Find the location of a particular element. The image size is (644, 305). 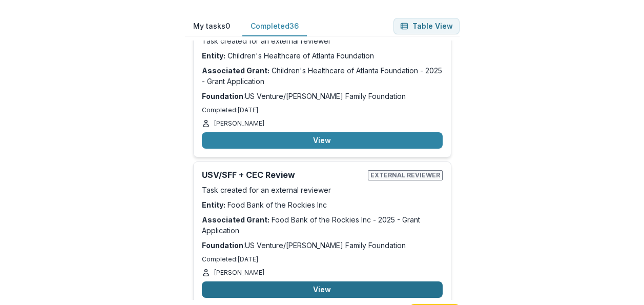

h2: USV/SFF + CEC Review is located at coordinates (283, 175).